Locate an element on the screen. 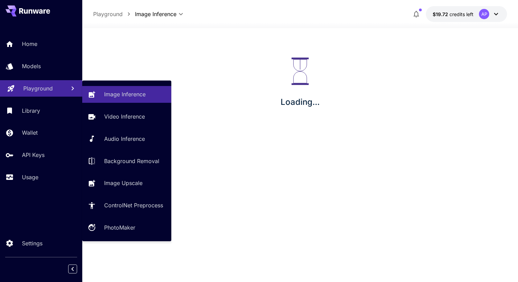  p: Usage is located at coordinates (30, 177).